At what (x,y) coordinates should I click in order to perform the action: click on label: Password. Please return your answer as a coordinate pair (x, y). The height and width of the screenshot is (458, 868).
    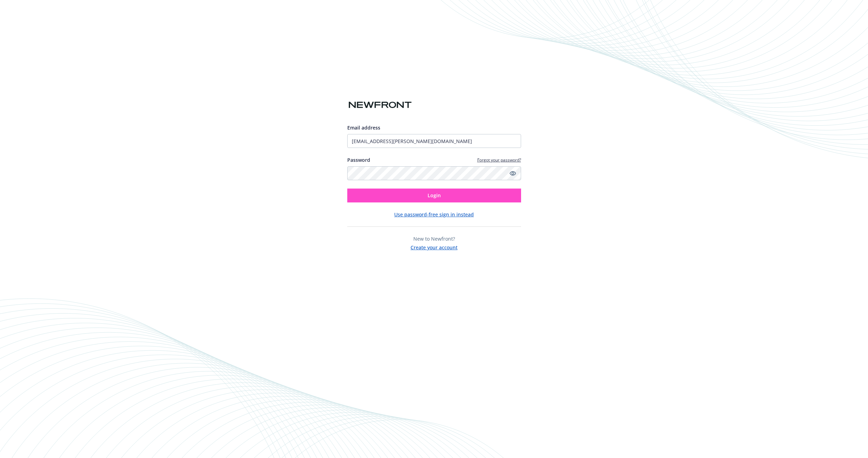
    Looking at the image, I should click on (359, 160).